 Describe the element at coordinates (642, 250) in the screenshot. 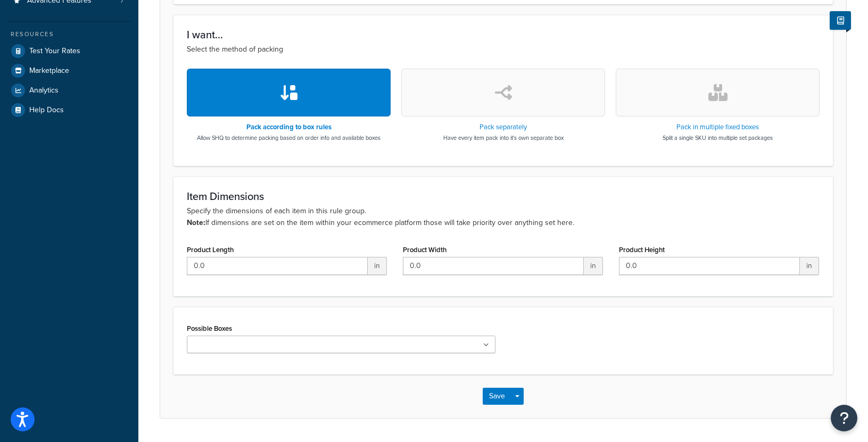

I see `label: Product Height` at that location.